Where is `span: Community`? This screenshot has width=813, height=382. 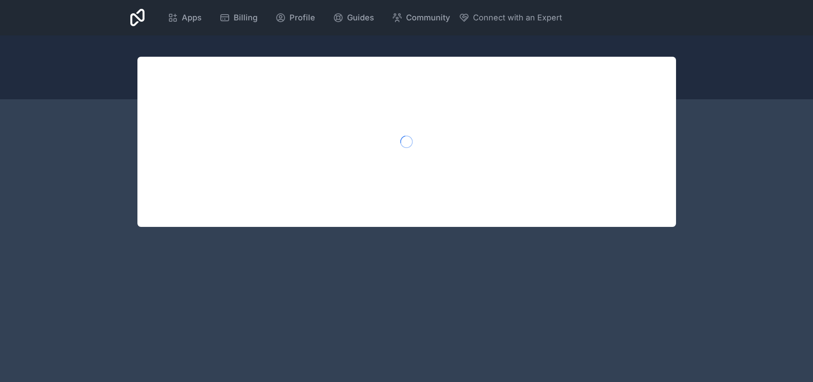 span: Community is located at coordinates (428, 18).